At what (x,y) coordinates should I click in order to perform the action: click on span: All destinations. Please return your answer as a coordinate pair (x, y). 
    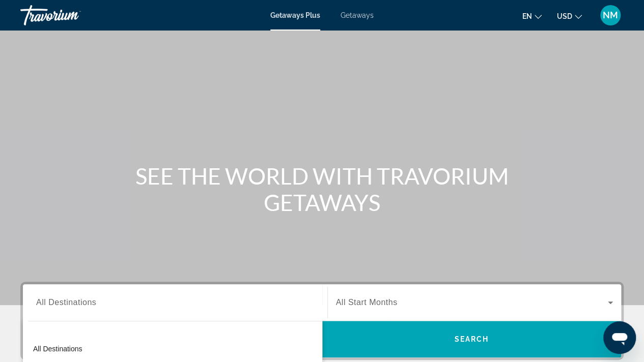
    Looking at the image, I should click on (57, 349).